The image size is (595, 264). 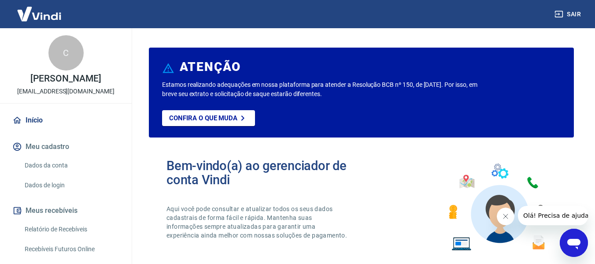 I want to click on h6: ATENÇÃO, so click(x=210, y=67).